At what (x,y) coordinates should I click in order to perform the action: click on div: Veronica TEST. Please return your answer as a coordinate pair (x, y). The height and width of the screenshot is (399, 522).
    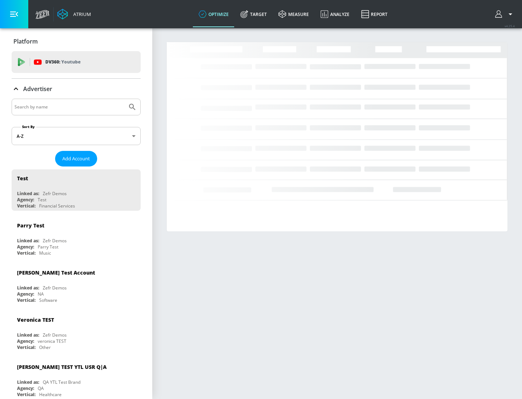
    Looking at the image, I should click on (36, 319).